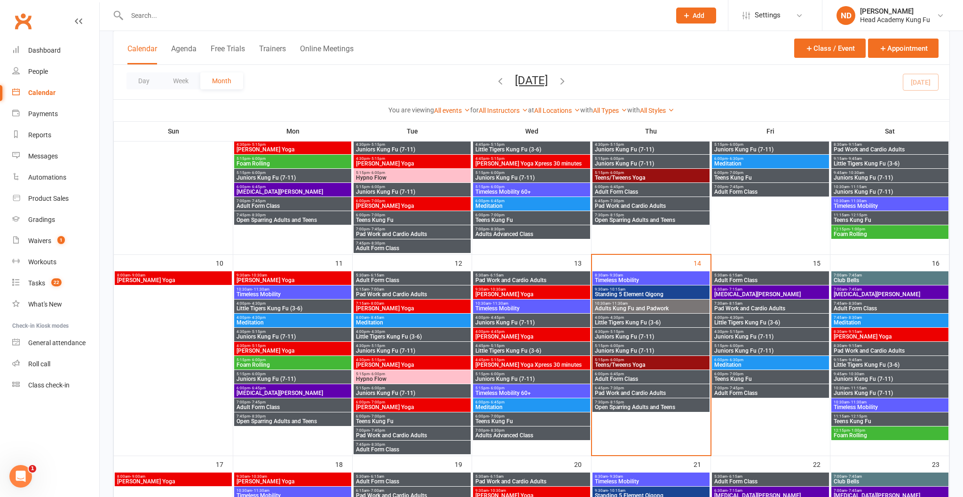 Image resolution: width=963 pixels, height=497 pixels. Describe the element at coordinates (889, 164) in the screenshot. I see `span: Little Tigers Kung Fu (3-6)` at that location.